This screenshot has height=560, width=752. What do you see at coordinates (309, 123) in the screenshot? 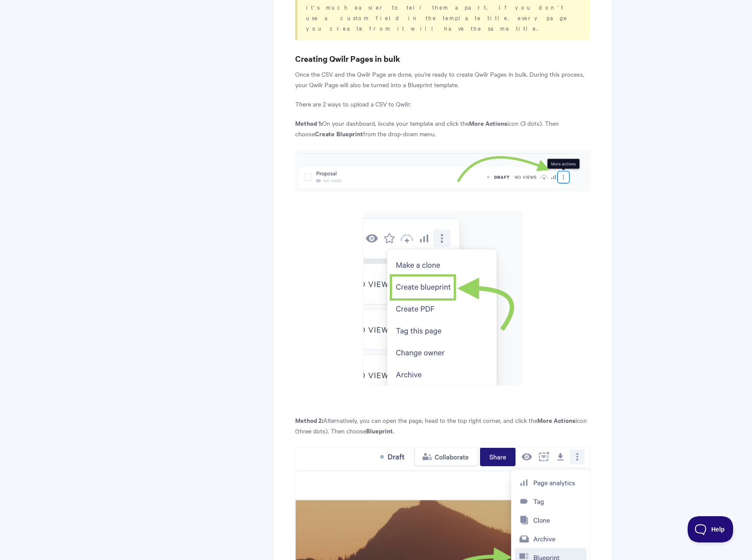
I see `strong: Method 1:` at bounding box center [309, 123].